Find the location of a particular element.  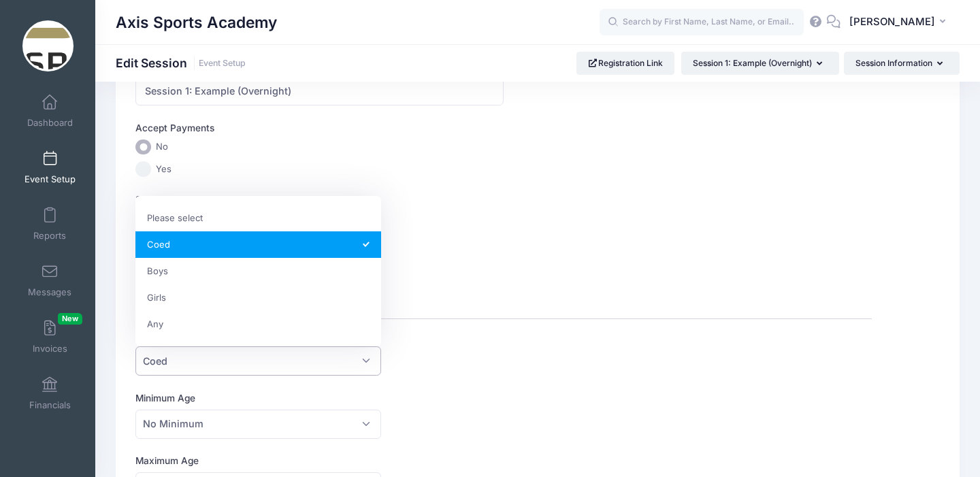

a: Messages is located at coordinates (50, 280).